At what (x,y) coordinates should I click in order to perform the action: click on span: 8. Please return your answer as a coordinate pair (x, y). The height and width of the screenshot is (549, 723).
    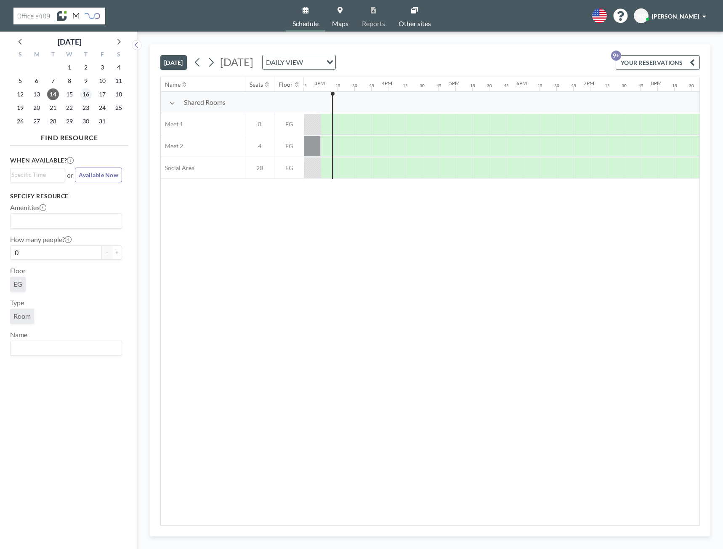
    Looking at the image, I should click on (260, 124).